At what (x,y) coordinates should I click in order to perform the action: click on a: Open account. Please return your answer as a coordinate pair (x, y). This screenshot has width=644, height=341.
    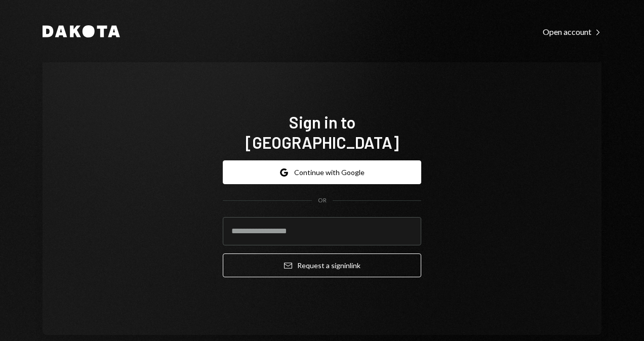
    Looking at the image, I should click on (572, 31).